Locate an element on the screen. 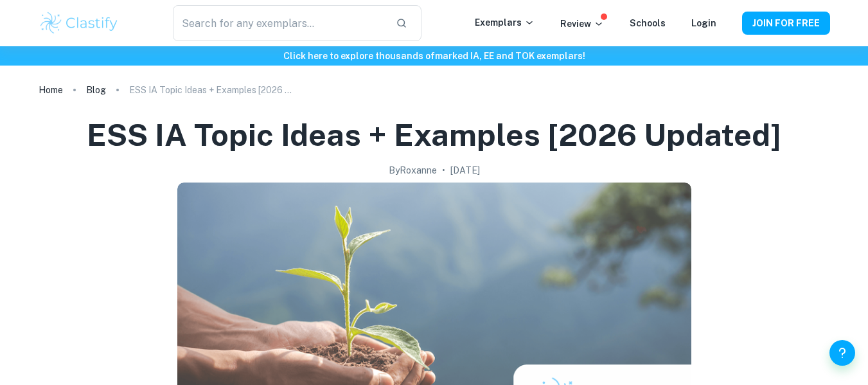 Image resolution: width=868 pixels, height=385 pixels. img: Clastify logo is located at coordinates (79, 23).